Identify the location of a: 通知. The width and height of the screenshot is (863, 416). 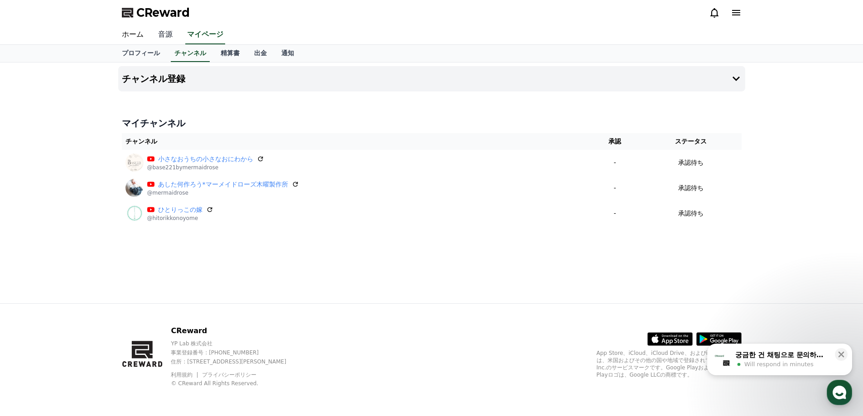
(288, 53).